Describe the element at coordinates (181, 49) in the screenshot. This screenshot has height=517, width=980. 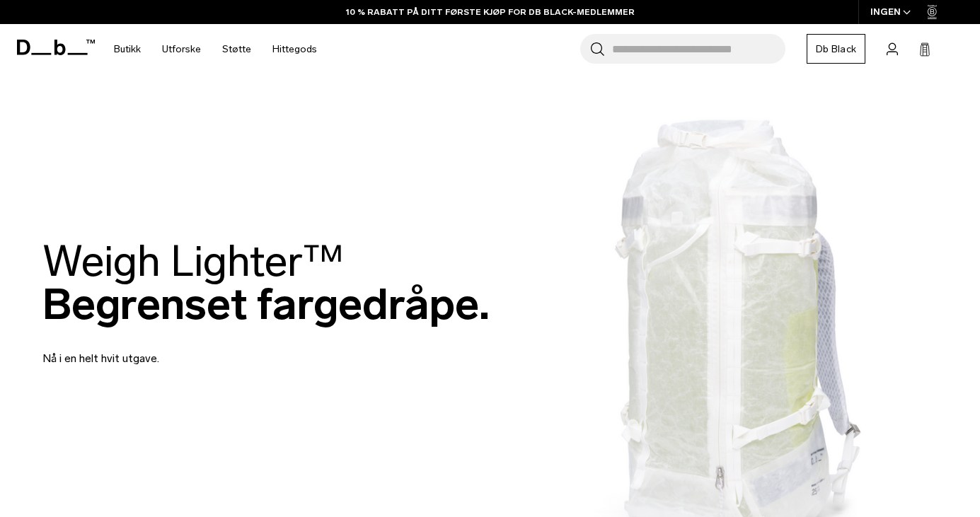
I see `a: Utforske` at that location.